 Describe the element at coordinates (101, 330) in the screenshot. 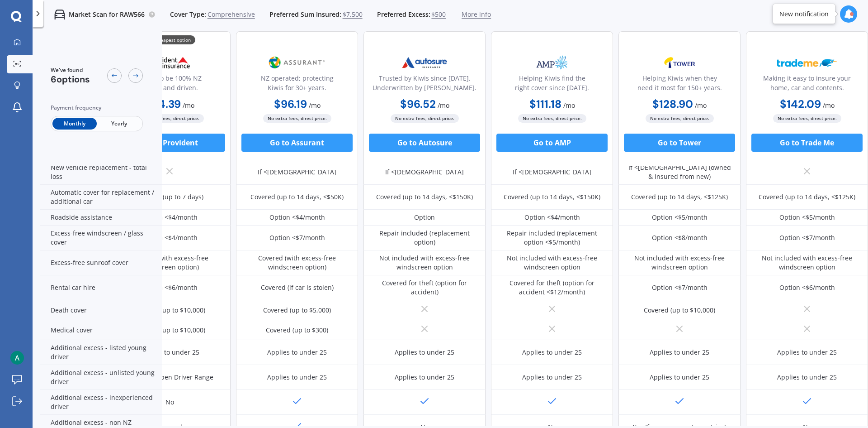

I see `div: Medical cover` at that location.